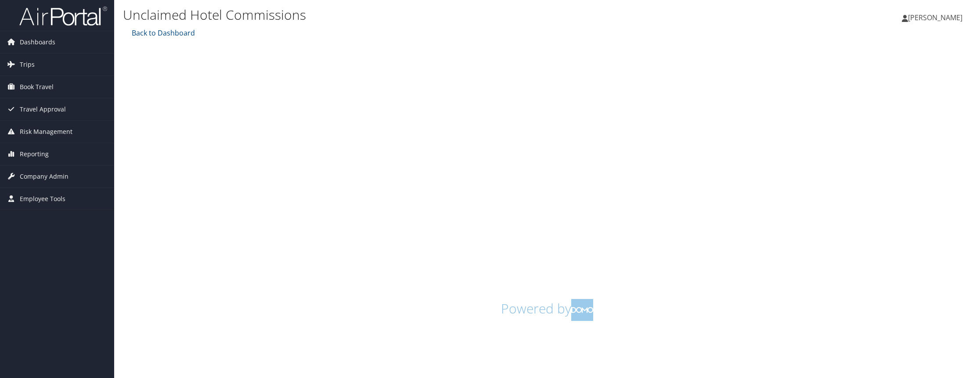  I want to click on a: Back to Dashboard, so click(162, 33).